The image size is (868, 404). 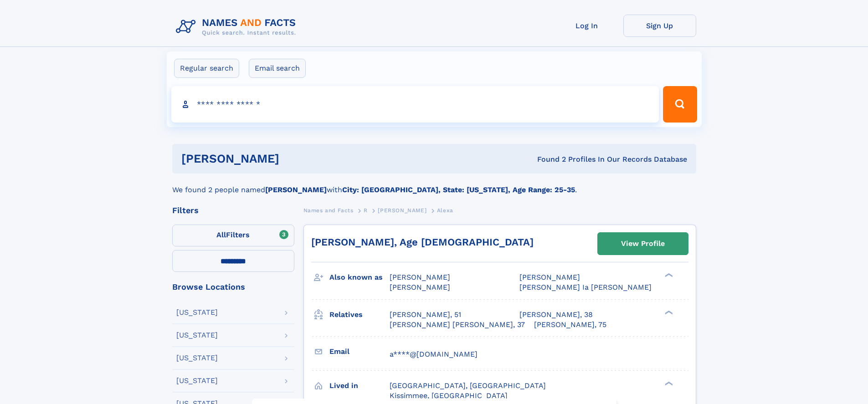 What do you see at coordinates (277, 69) in the screenshot?
I see `label: Email search` at bounding box center [277, 69].